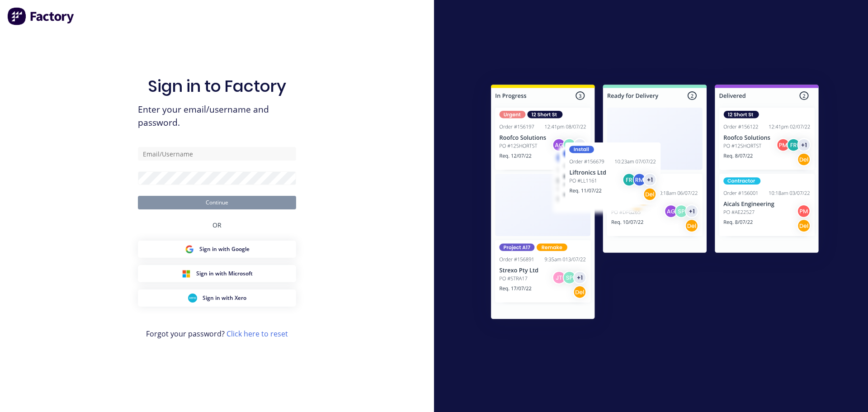  What do you see at coordinates (257, 334) in the screenshot?
I see `a: Click here to reset` at bounding box center [257, 334].